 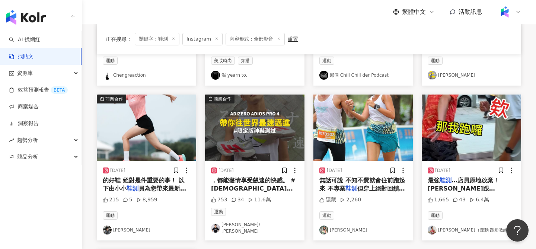 I want to click on span: 最強, so click(x=434, y=180).